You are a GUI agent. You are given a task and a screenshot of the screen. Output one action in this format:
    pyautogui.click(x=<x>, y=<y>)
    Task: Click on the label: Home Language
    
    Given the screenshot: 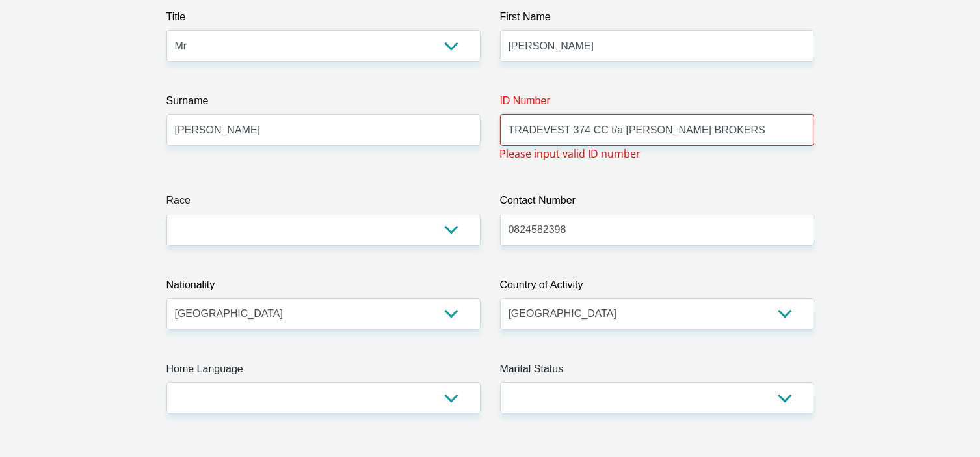 What is the action you would take?
    pyautogui.click(x=323, y=372)
    